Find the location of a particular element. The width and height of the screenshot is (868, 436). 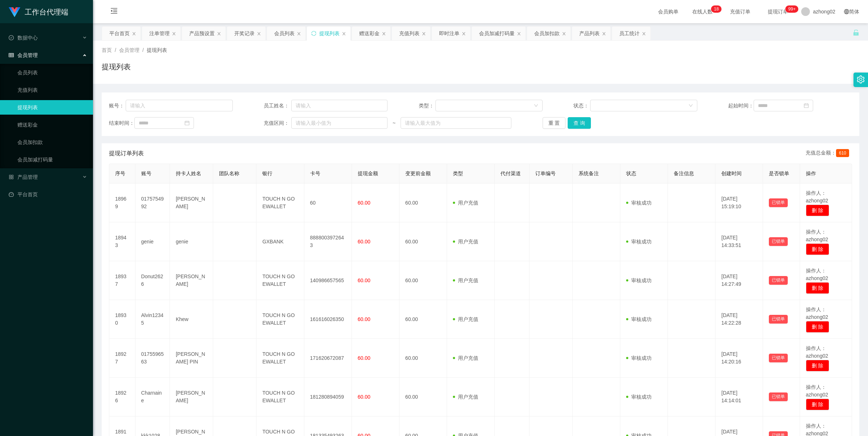

div: 平台首页 is located at coordinates (119, 33).